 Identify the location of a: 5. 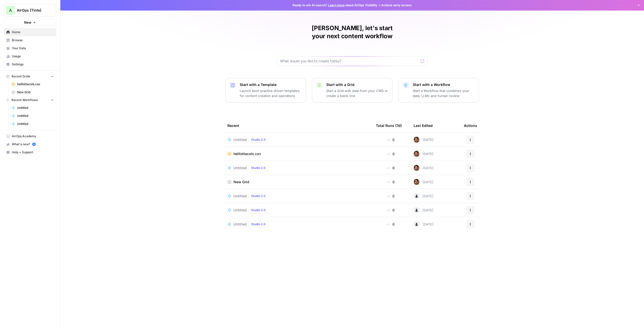
(34, 144).